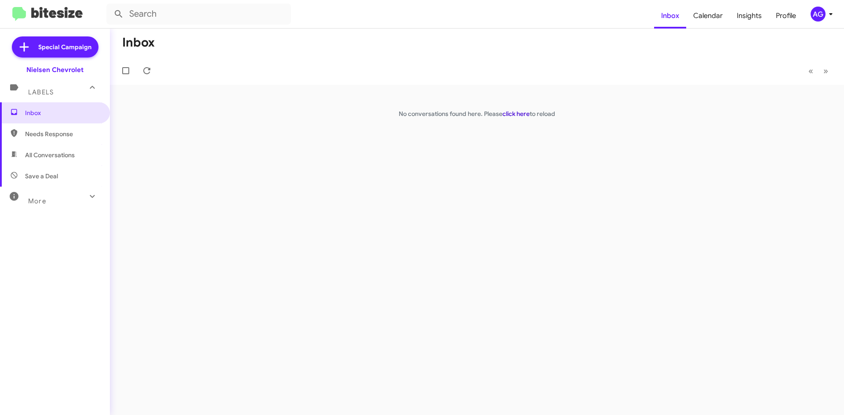 This screenshot has width=844, height=415. What do you see at coordinates (819, 14) in the screenshot?
I see `button: AG` at bounding box center [819, 14].